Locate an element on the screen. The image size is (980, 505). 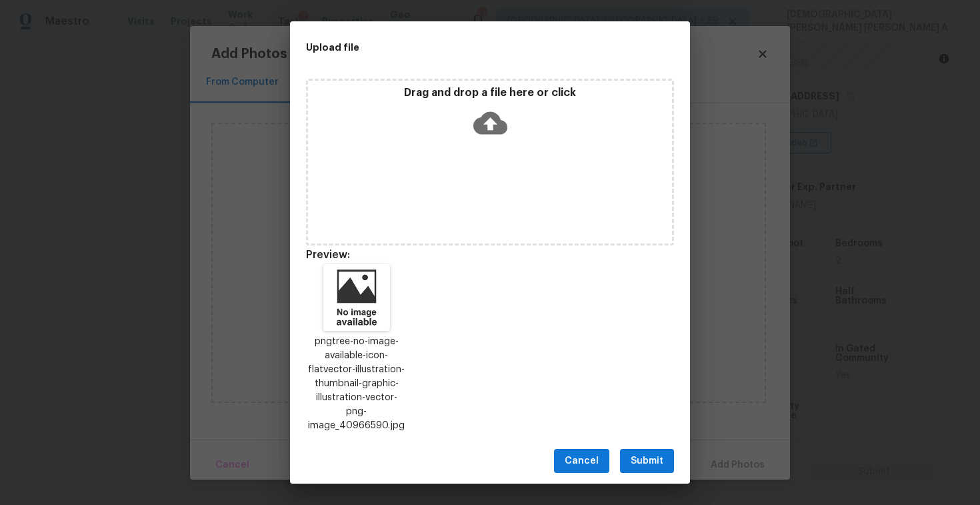
button: Cancel is located at coordinates (582, 461).